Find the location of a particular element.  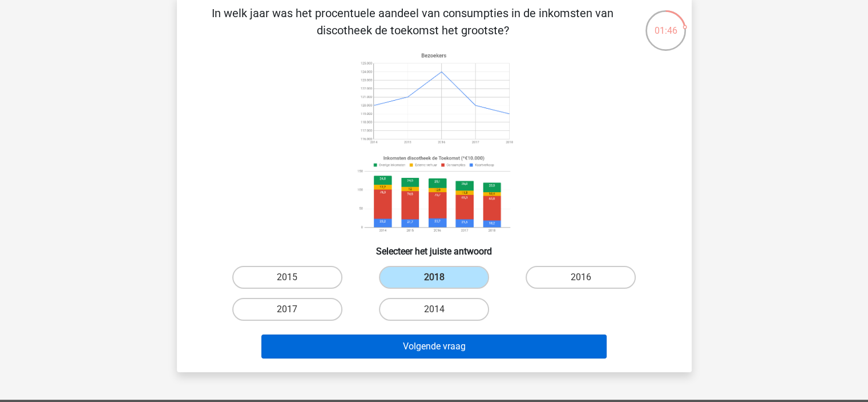

label: 2015 is located at coordinates (287, 277).